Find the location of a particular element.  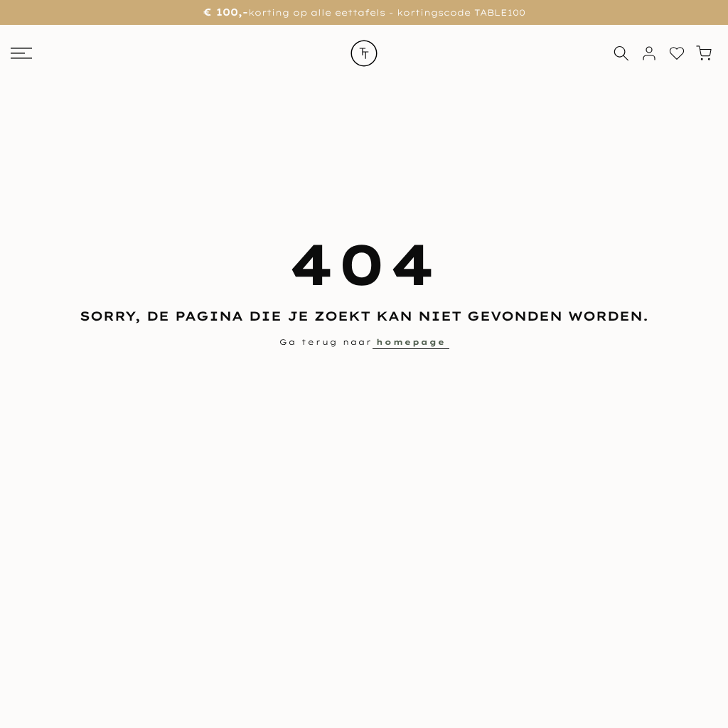

p: korting op alle eettafels - kortingscode TABLE100 is located at coordinates (364, 12).